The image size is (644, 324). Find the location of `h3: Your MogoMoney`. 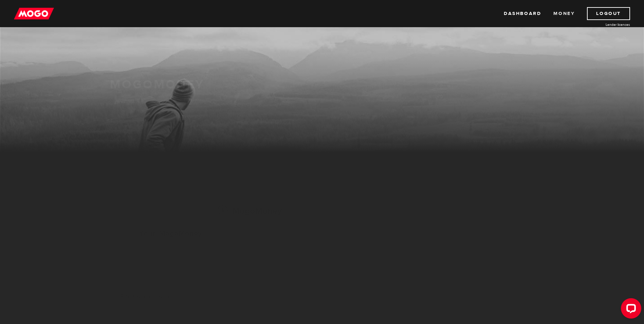

h3: Your MogoMoney is located at coordinates (161, 233).